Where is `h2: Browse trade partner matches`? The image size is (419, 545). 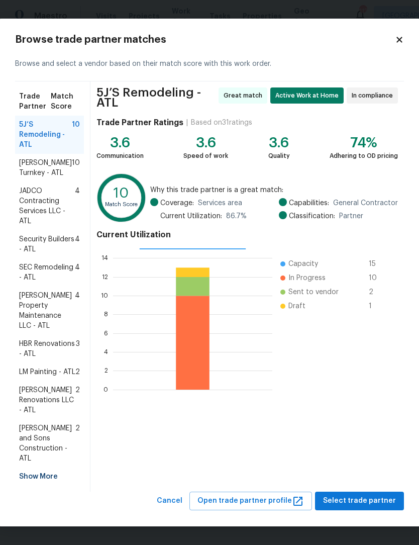
h2: Browse trade partner matches is located at coordinates (205, 40).